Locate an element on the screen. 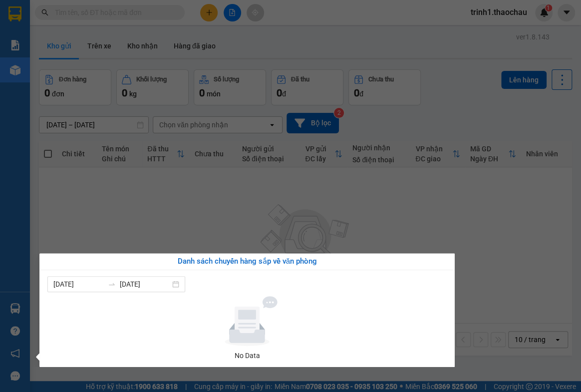 The height and width of the screenshot is (392, 581). input: Từ ngày is located at coordinates (78, 284).